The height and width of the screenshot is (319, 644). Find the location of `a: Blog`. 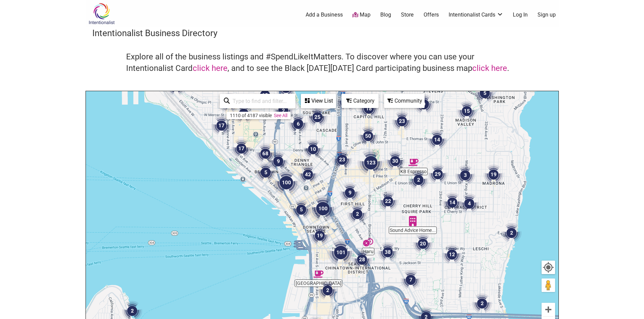

a: Blog is located at coordinates (386, 15).